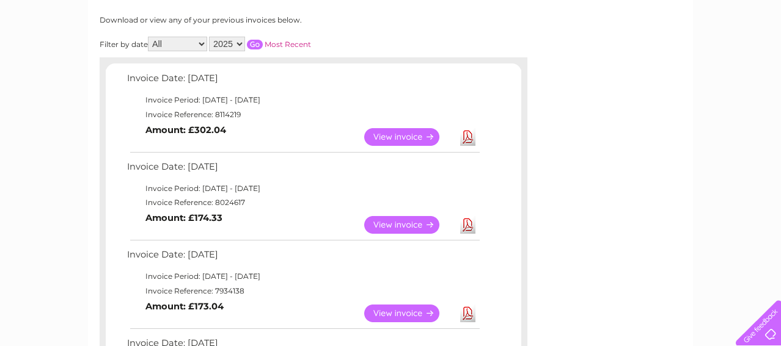 Image resolution: width=781 pixels, height=346 pixels. What do you see at coordinates (577, 56) in the screenshot?
I see `a: Water` at bounding box center [577, 56].